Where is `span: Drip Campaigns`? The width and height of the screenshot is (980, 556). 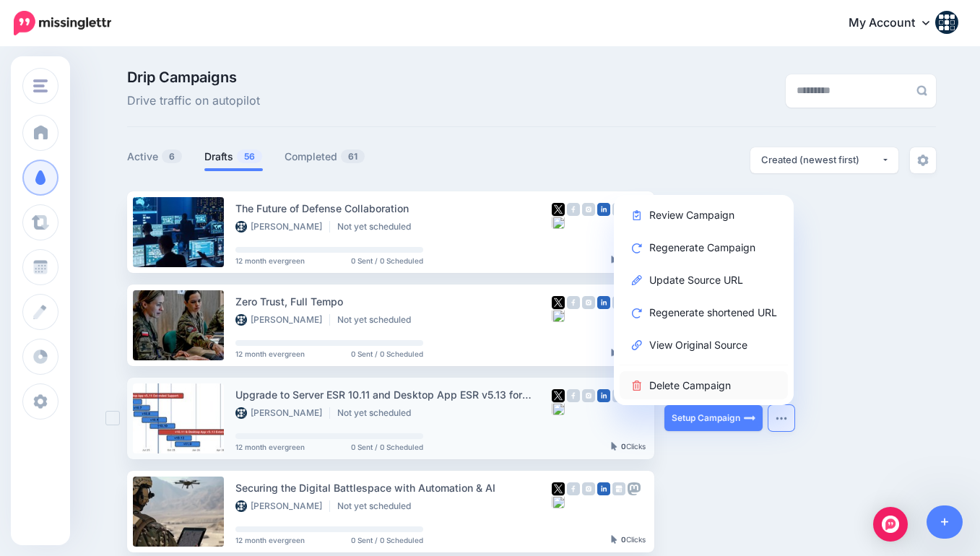
span: Drip Campaigns is located at coordinates (193, 77).